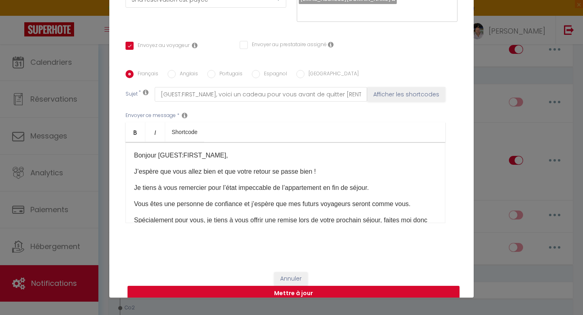  I want to click on button: Ouvrir le widget de chat LiveChat, so click(19, 15).